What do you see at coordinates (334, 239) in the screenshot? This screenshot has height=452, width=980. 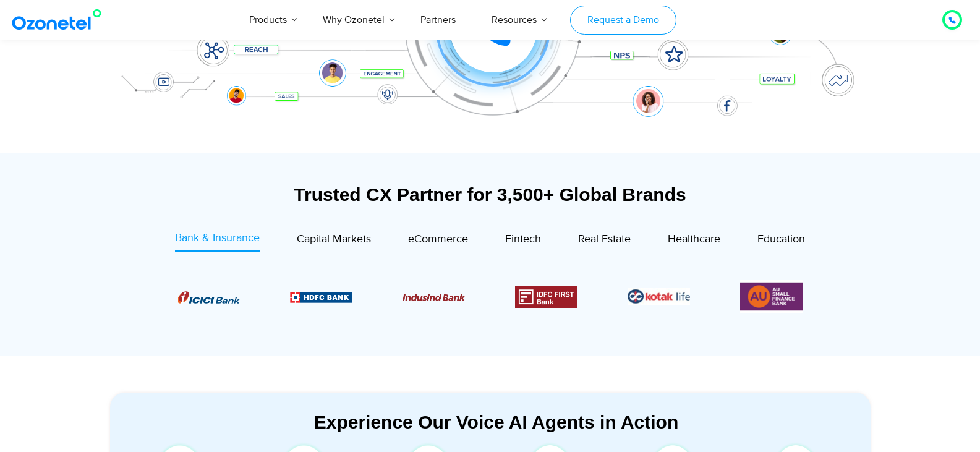 I see `span: Capital Markets` at bounding box center [334, 239].